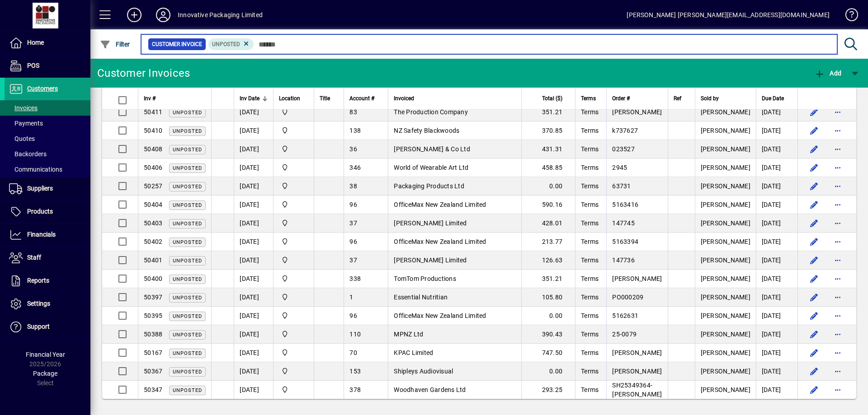 This screenshot has height=415, width=868. I want to click on span: Products, so click(40, 211).